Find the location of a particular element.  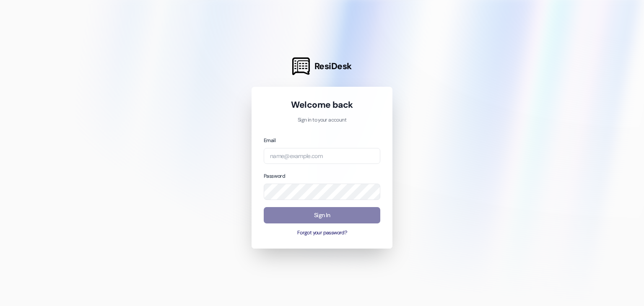

h1: Welcome back is located at coordinates (322, 105).